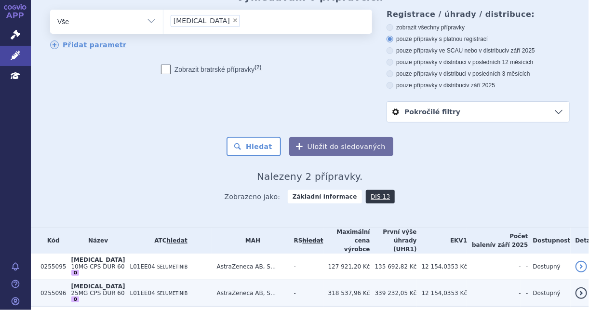 The height and width of the screenshot is (310, 589). I want to click on a: hledat, so click(177, 241).